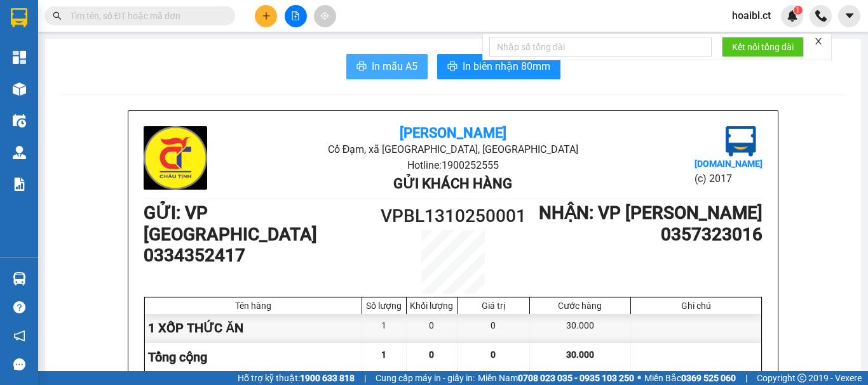 The image size is (868, 385). What do you see at coordinates (792, 16) in the screenshot?
I see `img: icon-new-feature` at bounding box center [792, 16].